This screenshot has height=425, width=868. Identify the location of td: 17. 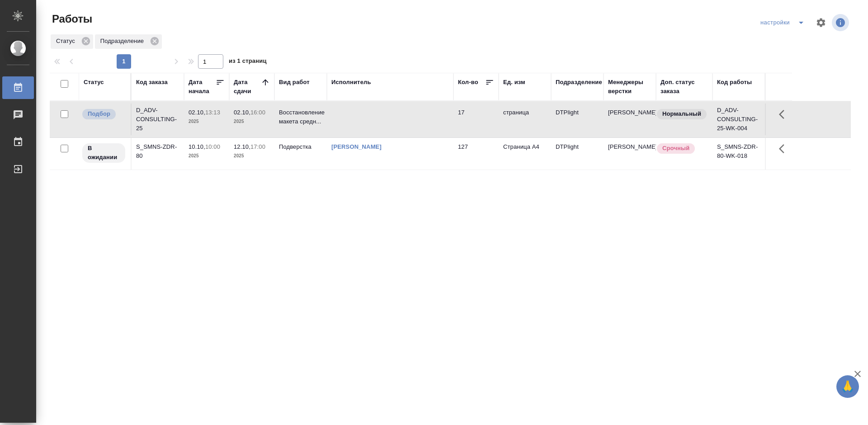
(476, 119).